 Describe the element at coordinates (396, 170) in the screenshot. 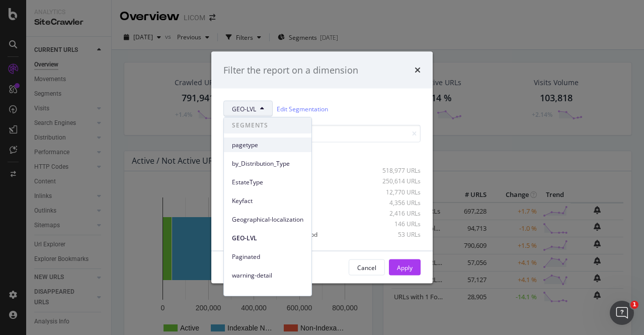

I see `div: 518,977 URLs` at that location.